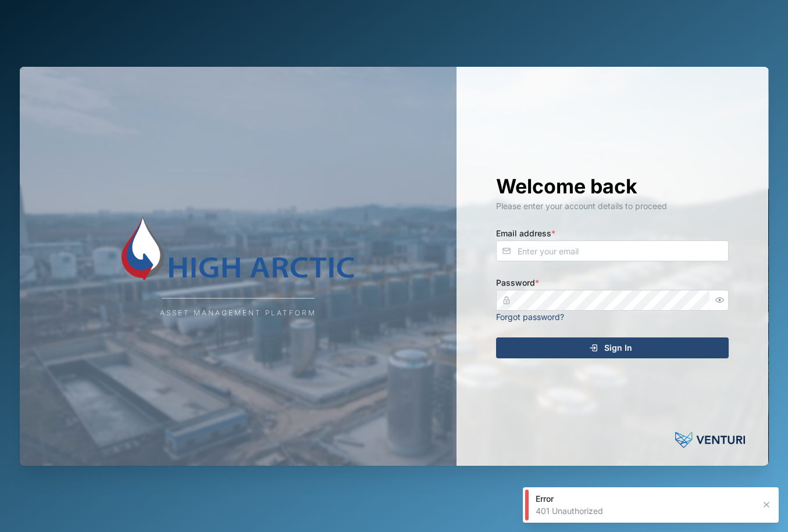 The image size is (788, 532). Describe the element at coordinates (529, 317) in the screenshot. I see `a: Forgot password?` at that location.